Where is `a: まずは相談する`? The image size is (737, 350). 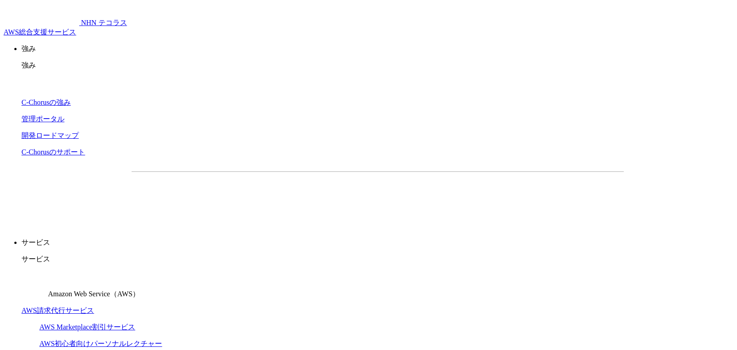 a: まずは相談する is located at coordinates (454, 197).